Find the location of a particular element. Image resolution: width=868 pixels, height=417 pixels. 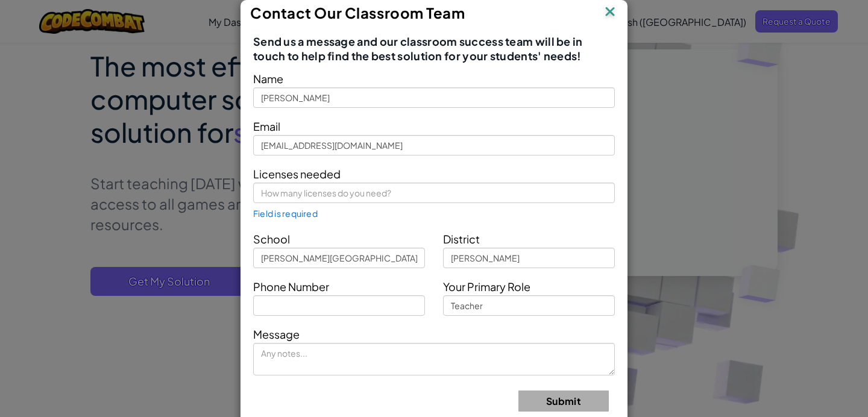

span: Name is located at coordinates (268, 78).